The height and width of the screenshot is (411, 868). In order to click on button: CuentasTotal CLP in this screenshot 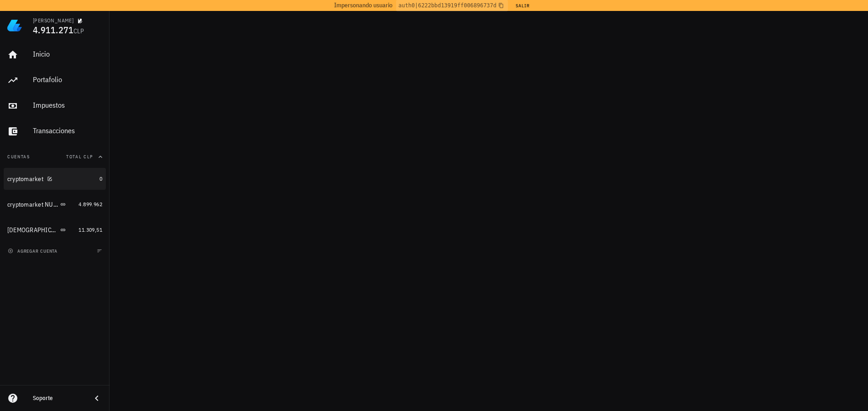, I will do `click(55, 157)`.